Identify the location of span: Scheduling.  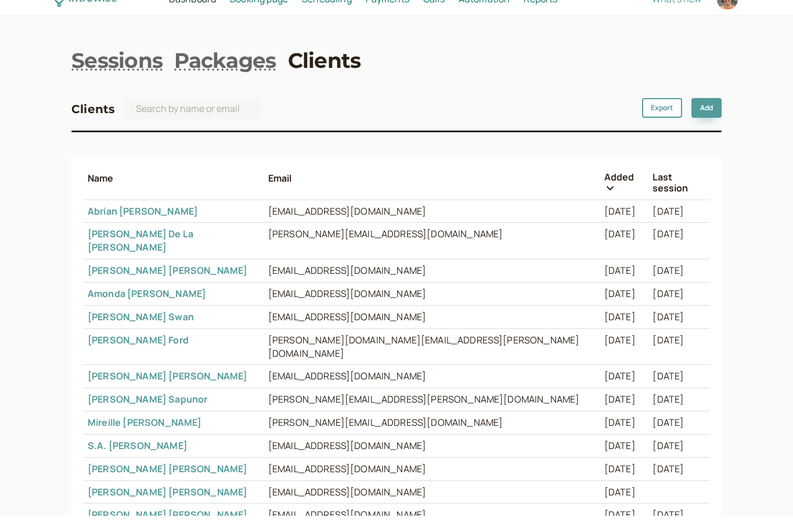
(327, 16).